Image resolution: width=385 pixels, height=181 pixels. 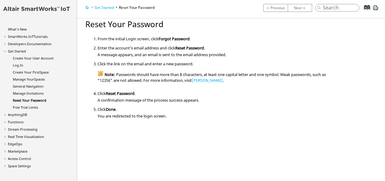 I want to click on span: Done, so click(x=111, y=109).